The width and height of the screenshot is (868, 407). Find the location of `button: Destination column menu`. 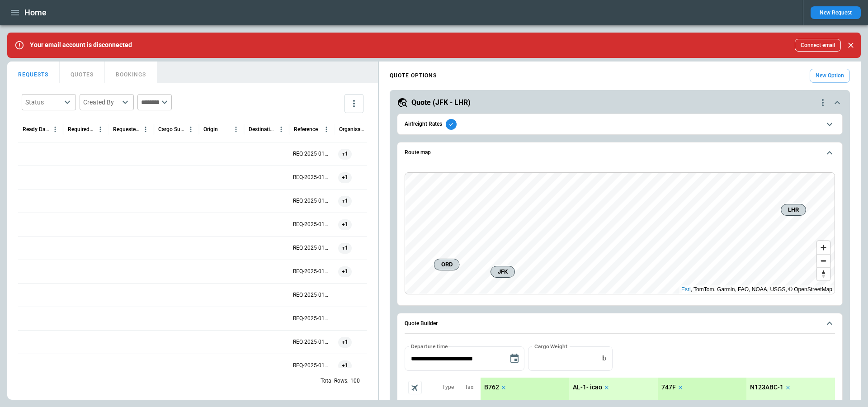

button: Destination column menu is located at coordinates (281, 130).